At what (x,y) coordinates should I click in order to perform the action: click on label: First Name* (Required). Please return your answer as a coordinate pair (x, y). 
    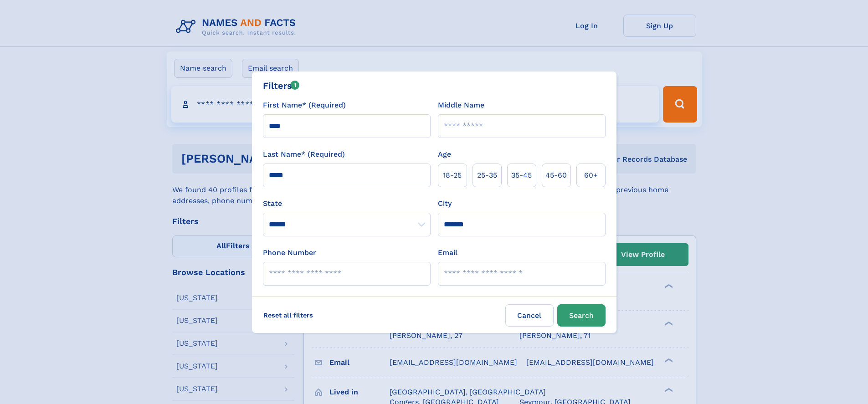
    Looking at the image, I should click on (304, 105).